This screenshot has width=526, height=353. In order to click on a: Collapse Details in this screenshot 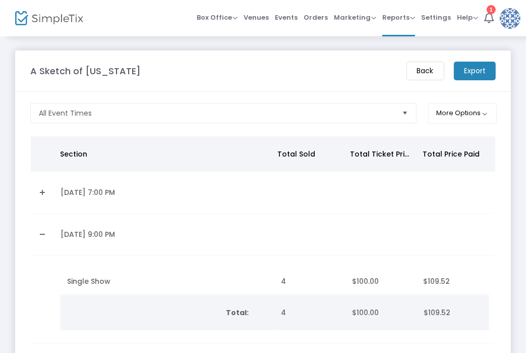, I will do `click(42, 234)`.